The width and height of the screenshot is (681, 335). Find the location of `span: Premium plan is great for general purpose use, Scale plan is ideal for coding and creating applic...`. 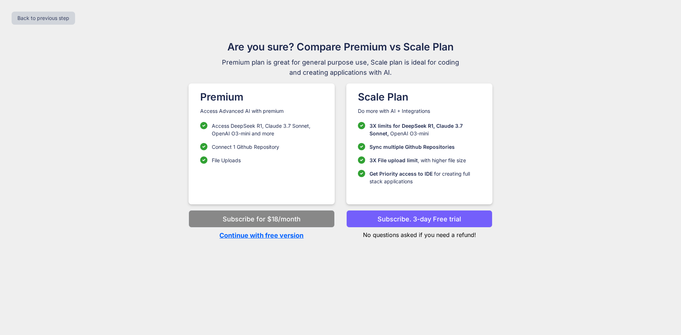

span: Premium plan is great for general purpose use, Scale plan is ideal for coding and creating applic... is located at coordinates (341, 67).